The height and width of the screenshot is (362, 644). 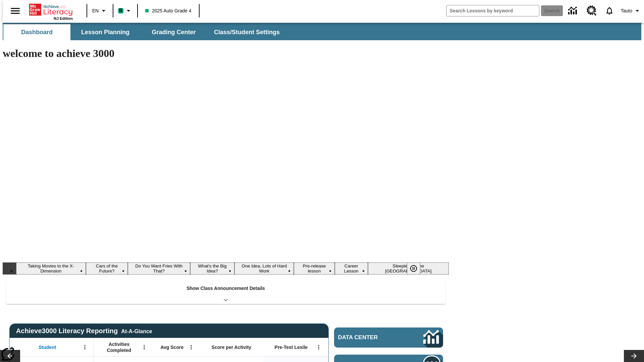 What do you see at coordinates (492, 11) in the screenshot?
I see `input: search field` at bounding box center [492, 11].